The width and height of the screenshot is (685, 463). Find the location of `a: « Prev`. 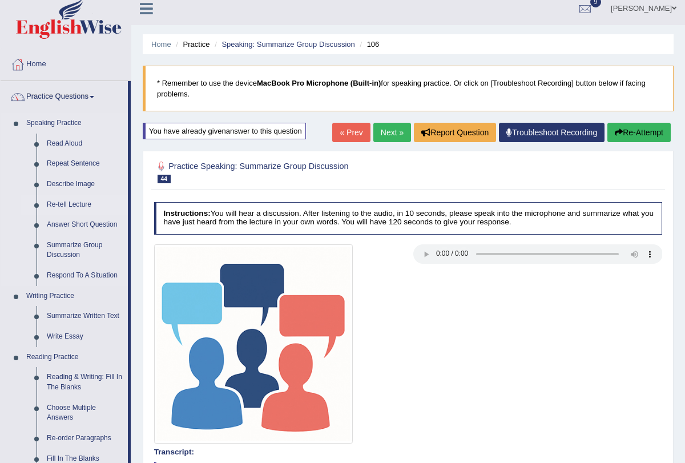

a: « Prev is located at coordinates (351, 132).